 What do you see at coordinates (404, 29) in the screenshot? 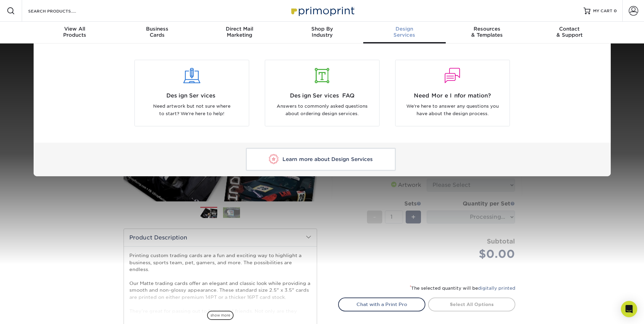
I see `span: Design` at bounding box center [404, 29].